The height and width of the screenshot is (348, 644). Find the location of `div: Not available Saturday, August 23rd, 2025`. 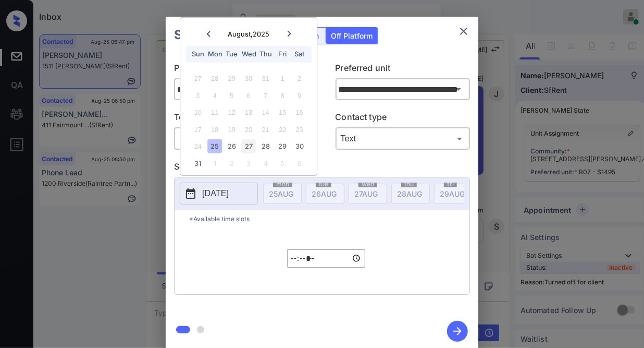

div: Not available Saturday, August 23rd, 2025 is located at coordinates (299, 130).